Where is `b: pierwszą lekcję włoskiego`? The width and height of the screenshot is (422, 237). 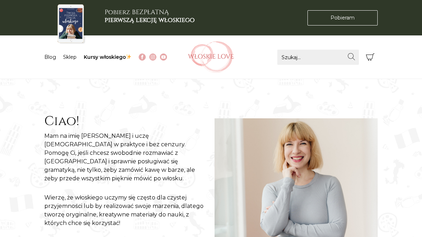 b: pierwszą lekcję włoskiego is located at coordinates (150, 20).